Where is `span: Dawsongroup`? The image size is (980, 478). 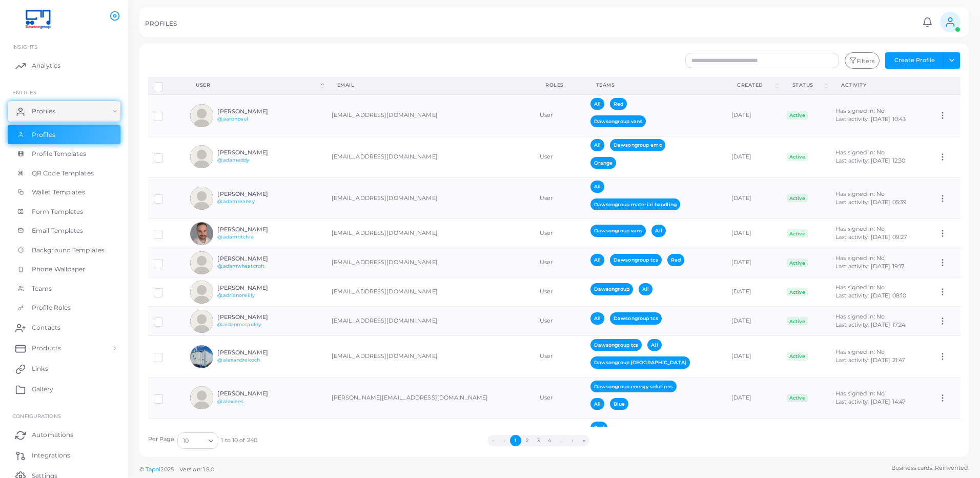
span: Dawsongroup is located at coordinates (612, 289).